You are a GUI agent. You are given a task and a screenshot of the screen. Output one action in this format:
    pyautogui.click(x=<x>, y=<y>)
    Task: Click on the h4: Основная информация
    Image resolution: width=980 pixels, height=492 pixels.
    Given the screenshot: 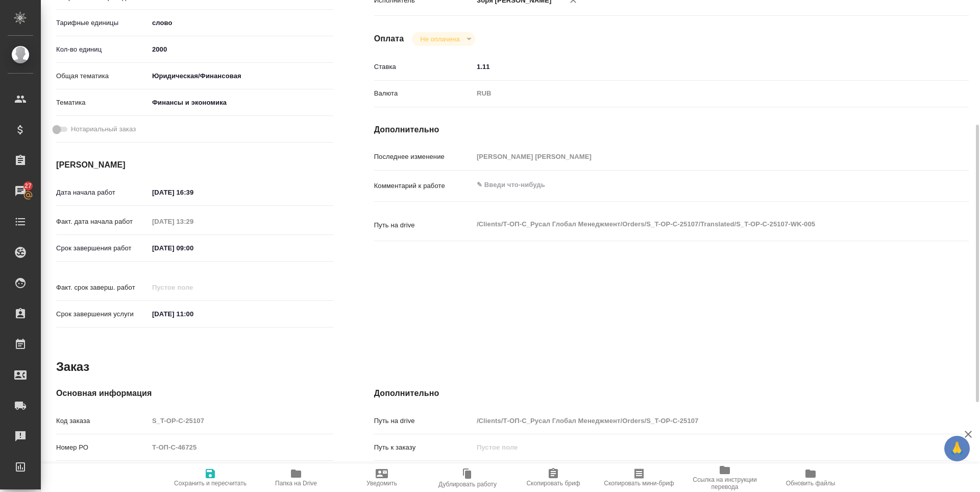 What is the action you would take?
    pyautogui.click(x=195, y=393)
    